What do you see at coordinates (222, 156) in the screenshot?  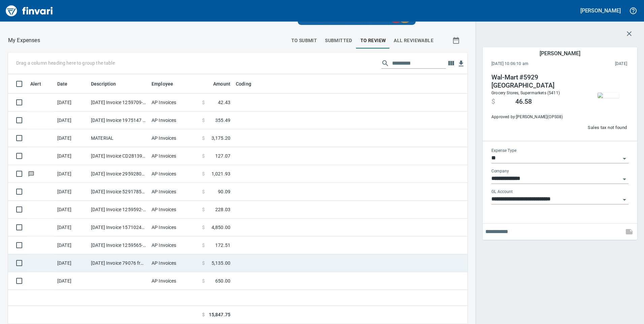 I see `span: 127.07` at bounding box center [222, 156].